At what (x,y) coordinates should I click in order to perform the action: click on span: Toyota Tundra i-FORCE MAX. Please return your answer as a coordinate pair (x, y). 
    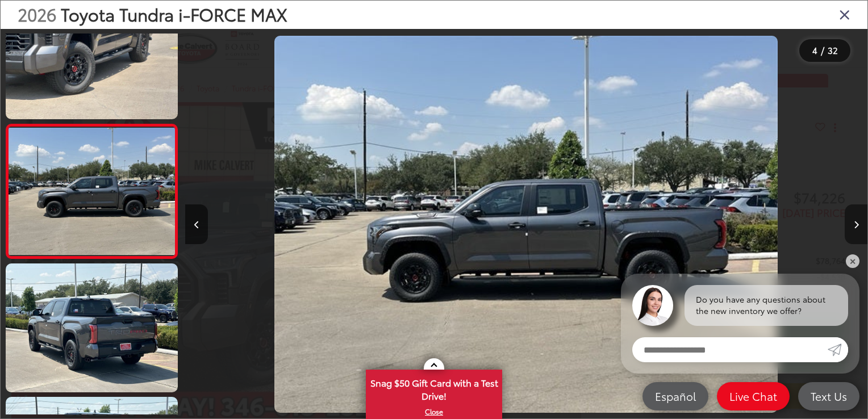
    Looking at the image, I should click on (174, 13).